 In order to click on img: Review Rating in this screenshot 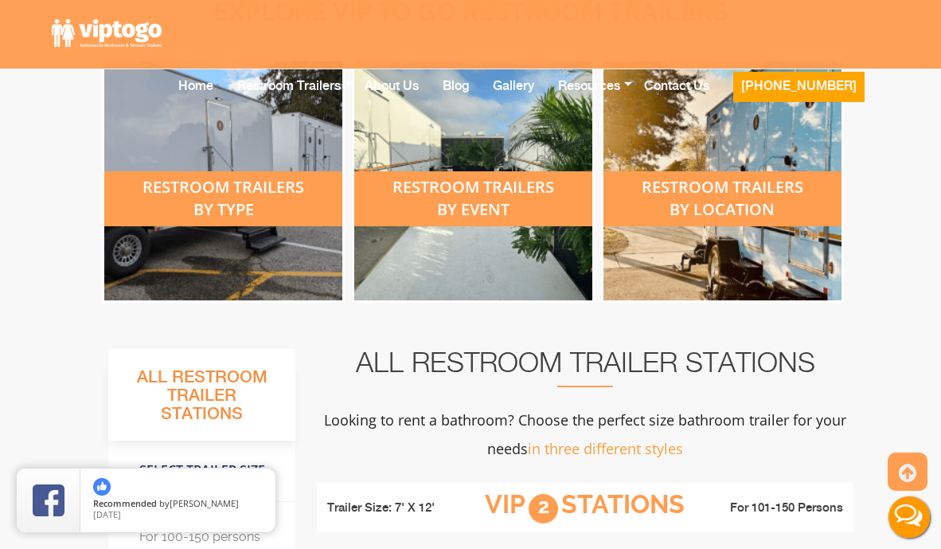, I will do `click(49, 500)`.